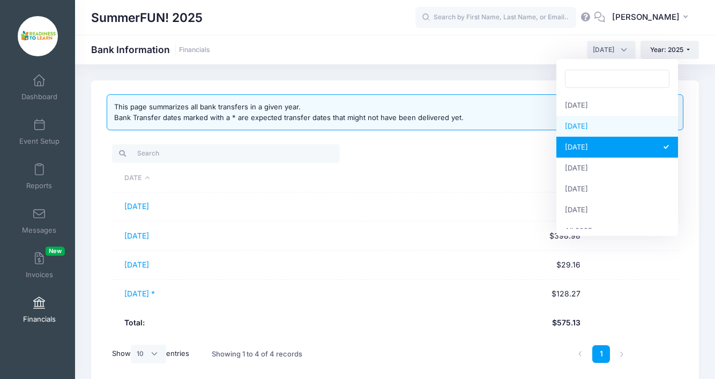  What do you see at coordinates (667, 49) in the screenshot?
I see `span: Year: 2025` at bounding box center [667, 49].